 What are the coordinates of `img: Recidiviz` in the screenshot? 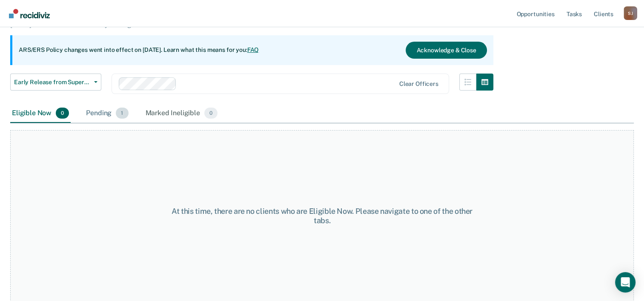 It's located at (29, 13).